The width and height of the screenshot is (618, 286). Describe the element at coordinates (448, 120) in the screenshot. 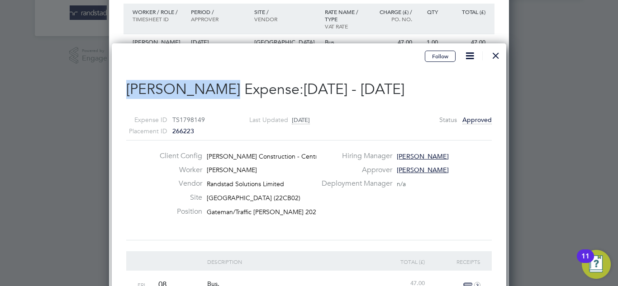

I see `label: Status` at that location.